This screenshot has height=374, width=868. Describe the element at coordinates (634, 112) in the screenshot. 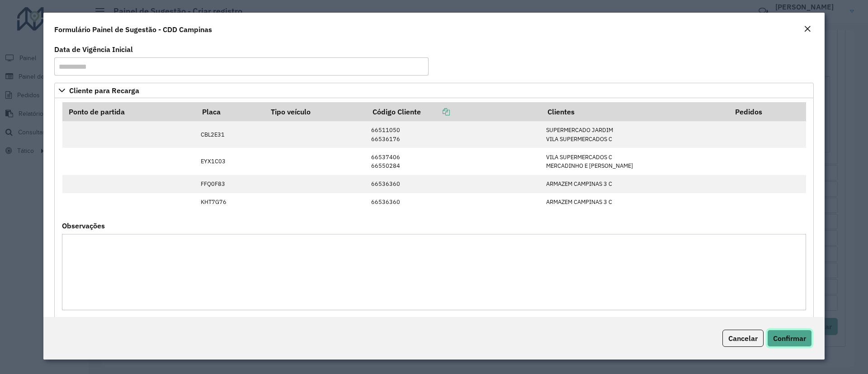

I see `th: Clientes` at that location.